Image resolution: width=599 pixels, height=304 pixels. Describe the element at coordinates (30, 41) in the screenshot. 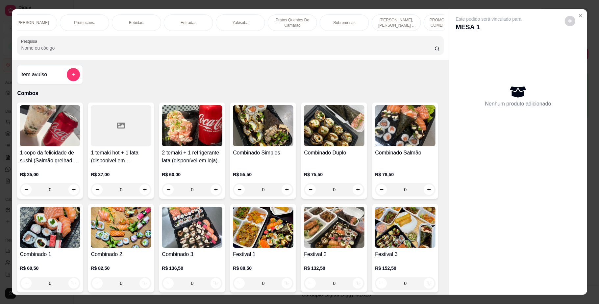

I see `label: Pesquisa` at that location.